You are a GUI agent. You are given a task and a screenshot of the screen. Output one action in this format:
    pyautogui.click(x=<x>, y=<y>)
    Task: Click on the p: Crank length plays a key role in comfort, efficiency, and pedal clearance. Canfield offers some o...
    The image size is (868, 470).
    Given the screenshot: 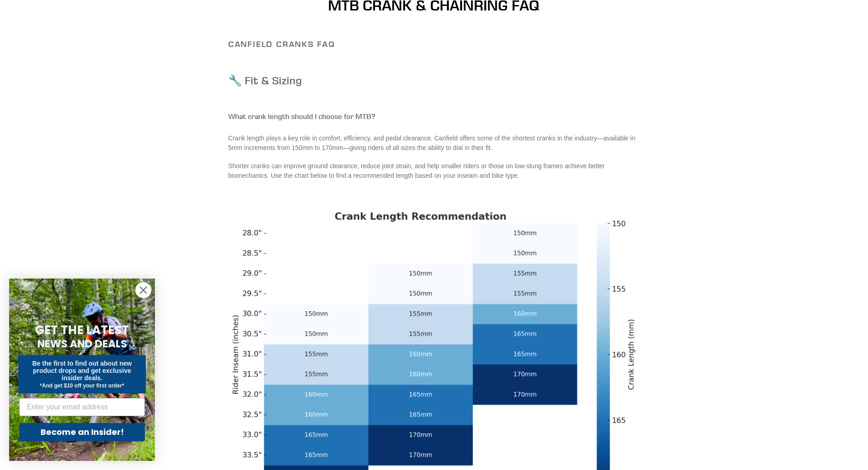 What is the action you would take?
    pyautogui.click(x=434, y=143)
    